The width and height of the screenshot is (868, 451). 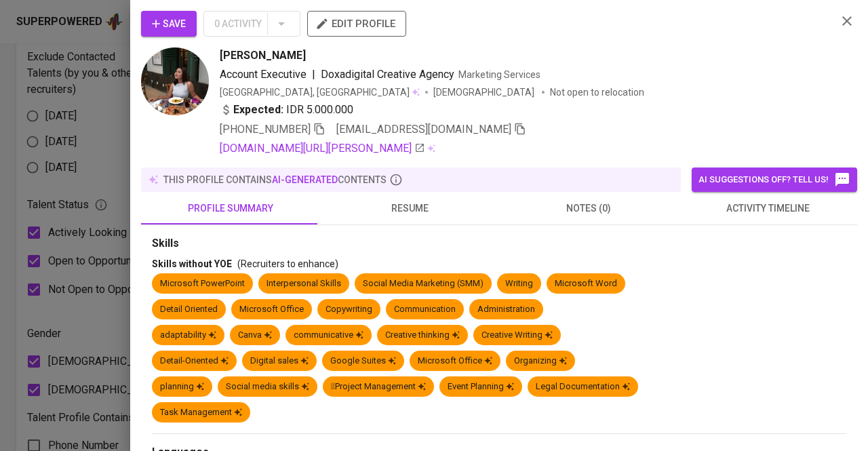 I want to click on span: edit profile, so click(x=357, y=24).